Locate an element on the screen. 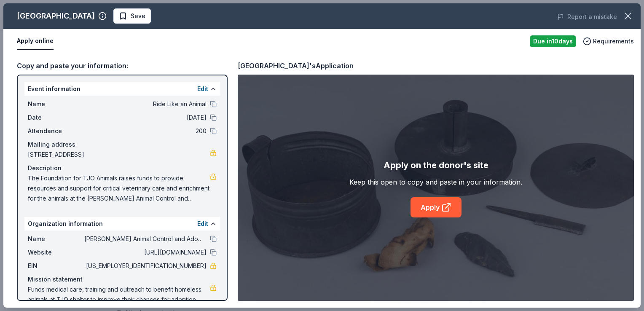 This screenshot has width=644, height=311. div: Organization information is located at coordinates (122, 224).